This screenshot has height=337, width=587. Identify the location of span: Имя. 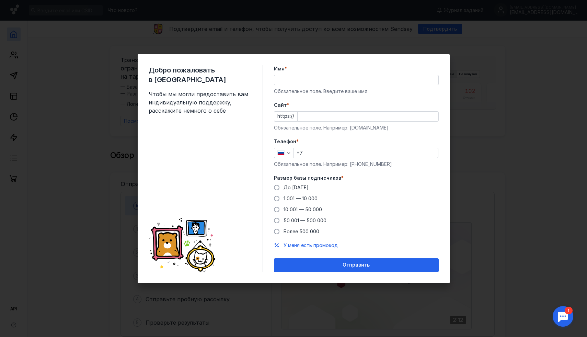
(279, 69).